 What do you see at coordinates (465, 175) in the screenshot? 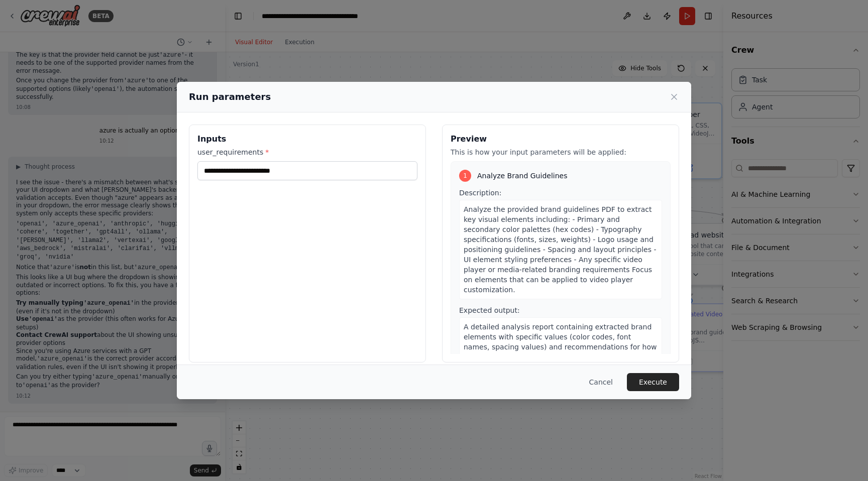
I see `div: 1` at bounding box center [465, 175].